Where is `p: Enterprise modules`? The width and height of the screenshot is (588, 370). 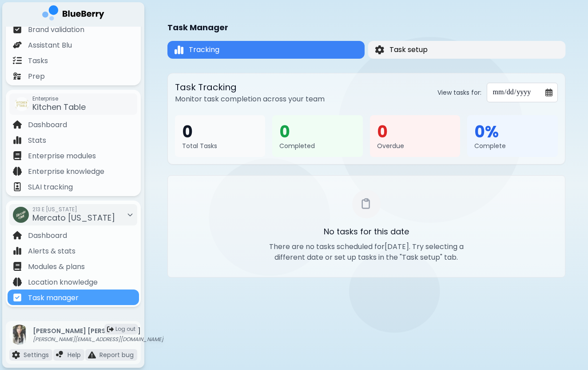 p: Enterprise modules is located at coordinates (61, 156).